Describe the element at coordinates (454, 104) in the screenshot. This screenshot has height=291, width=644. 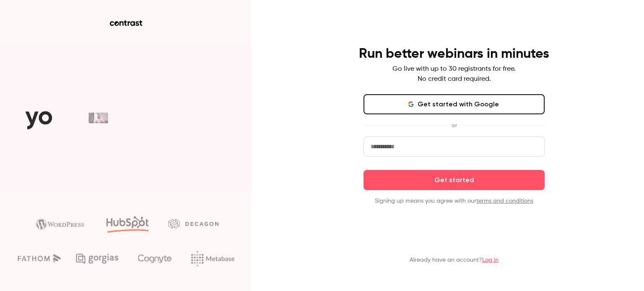
I see `button: Get started with Google` at that location.